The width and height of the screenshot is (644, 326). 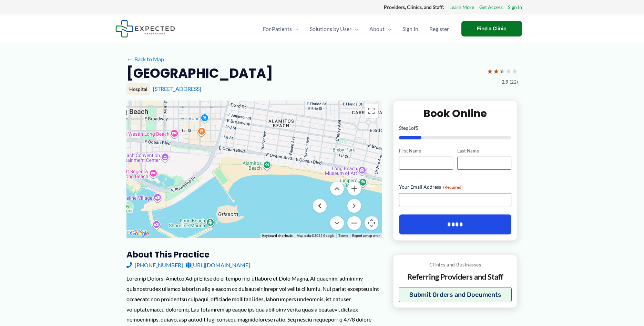 What do you see at coordinates (414, 7) in the screenshot?
I see `strong: Providers, Clinics, and Staff:` at bounding box center [414, 7].